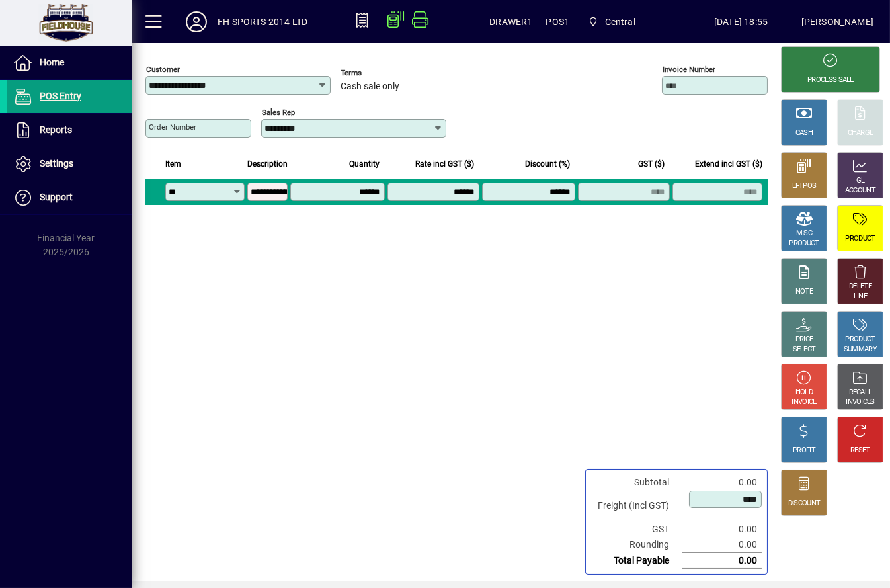 This screenshot has height=588, width=890. I want to click on div: CHARGE, so click(860, 133).